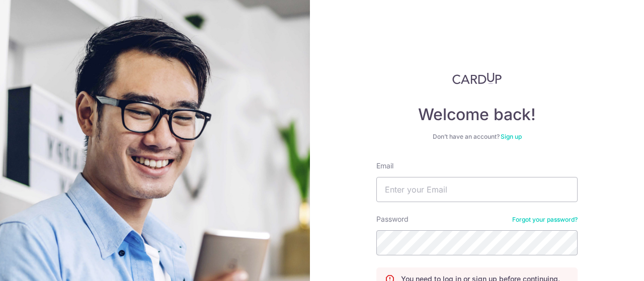 The width and height of the screenshot is (644, 281). I want to click on img: CardUp Logo, so click(477, 79).